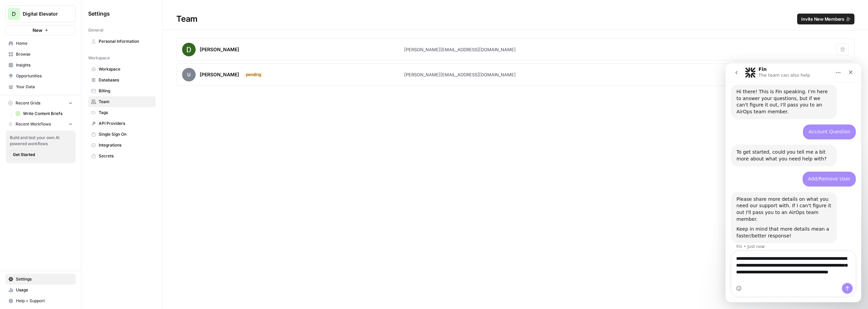 Image resolution: width=868 pixels, height=309 pixels. I want to click on a: Opportunities, so click(40, 76).